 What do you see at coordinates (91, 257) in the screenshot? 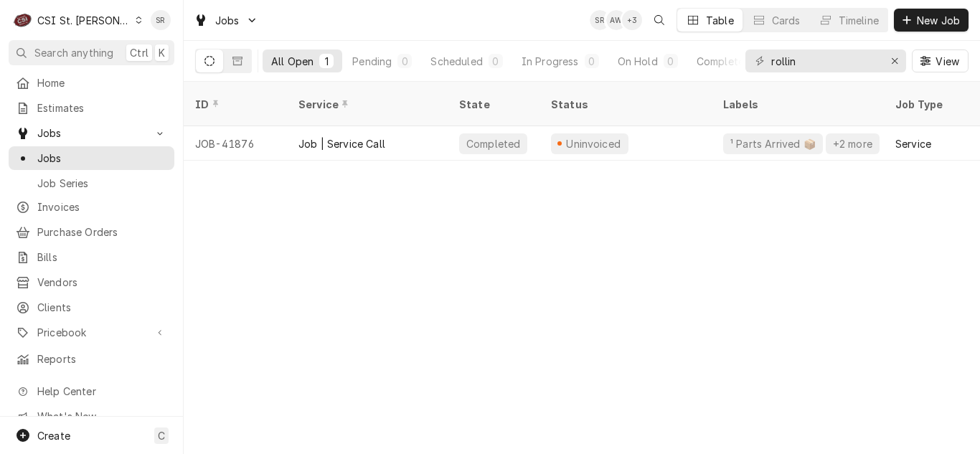
I see `a: Bills` at bounding box center [91, 257].